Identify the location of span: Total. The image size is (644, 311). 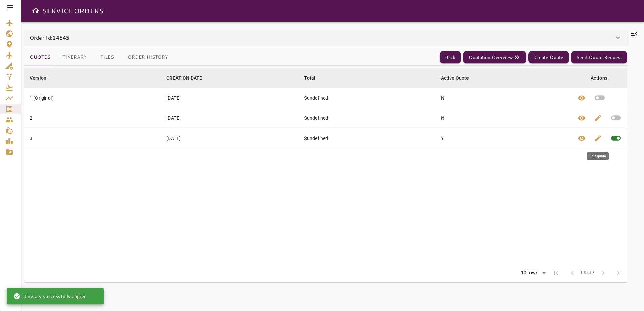
(314, 78).